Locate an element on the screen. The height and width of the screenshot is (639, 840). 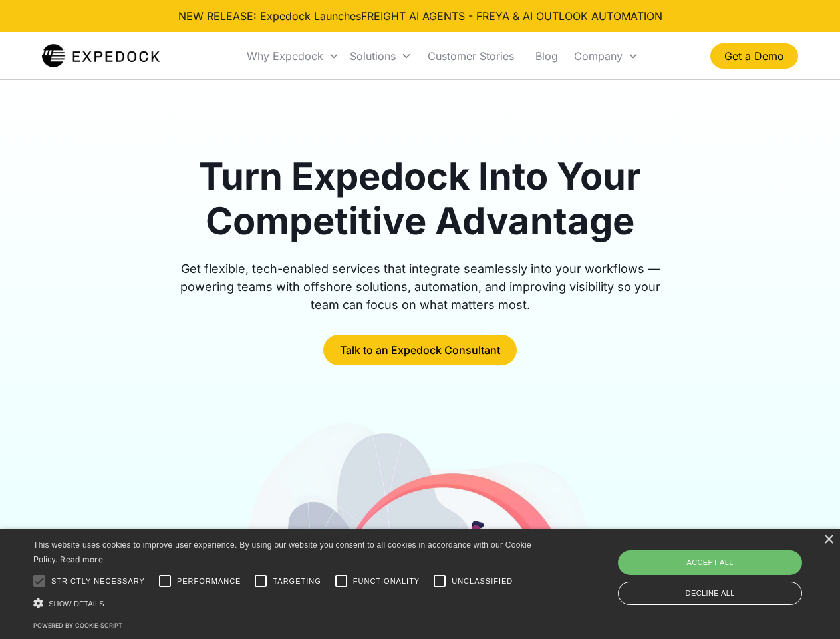
h1: Turn Expedock Into Your Competitive Advantage is located at coordinates (420, 199).